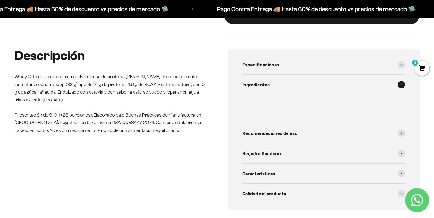 This screenshot has width=434, height=218. What do you see at coordinates (206, 9) in the screenshot?
I see `p: Pago Contra Entrega 🚚 Hasta 60% de descuento vs precios de mercado 🛸` at bounding box center [206, 9].